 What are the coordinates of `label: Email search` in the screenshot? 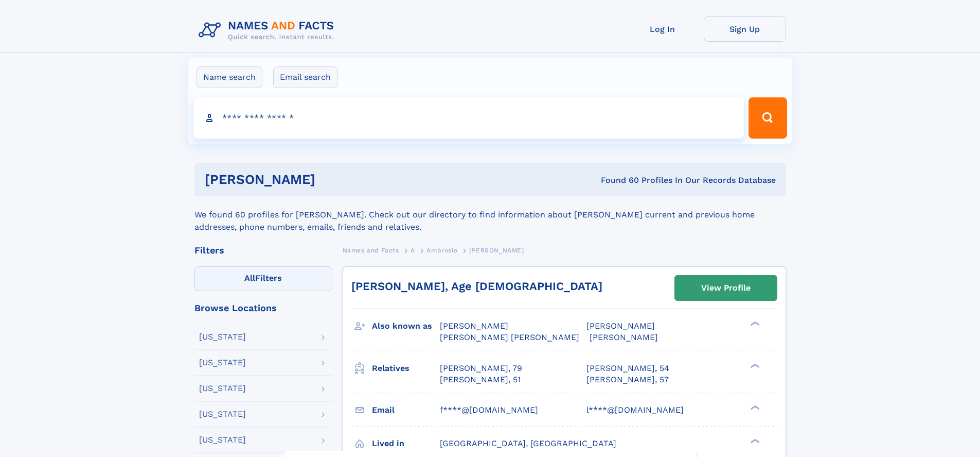 It's located at (305, 78).